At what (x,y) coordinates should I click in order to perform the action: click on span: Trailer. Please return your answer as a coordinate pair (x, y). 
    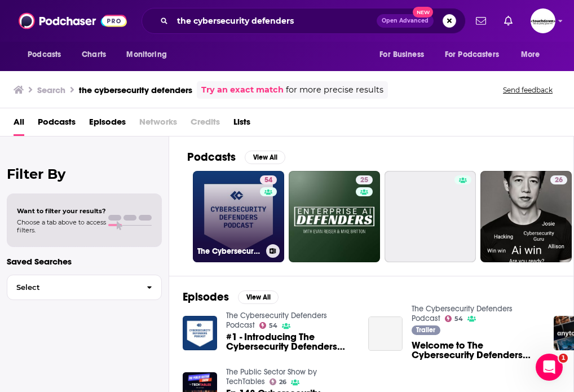
    Looking at the image, I should click on (426, 330).